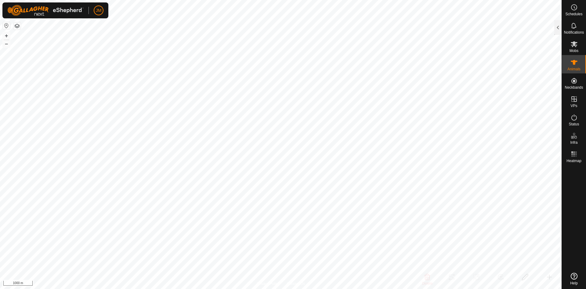 Image resolution: width=586 pixels, height=289 pixels. I want to click on span: Heatmap, so click(574, 161).